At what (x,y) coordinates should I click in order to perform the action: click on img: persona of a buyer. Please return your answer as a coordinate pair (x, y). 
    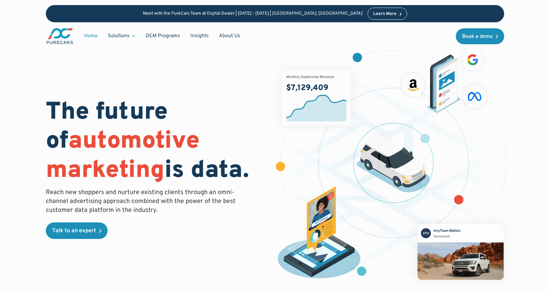
    Looking at the image, I should click on (319, 234).